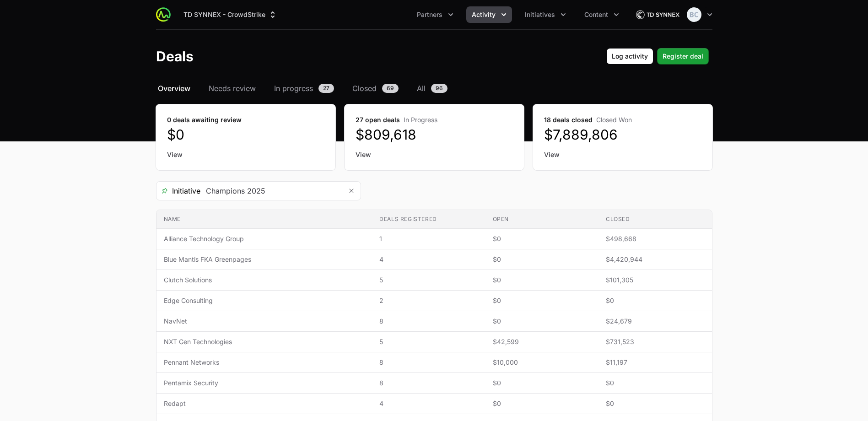  I want to click on a: Overview, so click(174, 88).